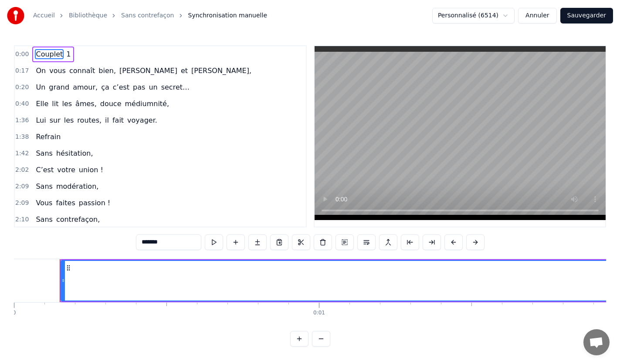  Describe the element at coordinates (22, 71) in the screenshot. I see `span: 0:17` at that location.